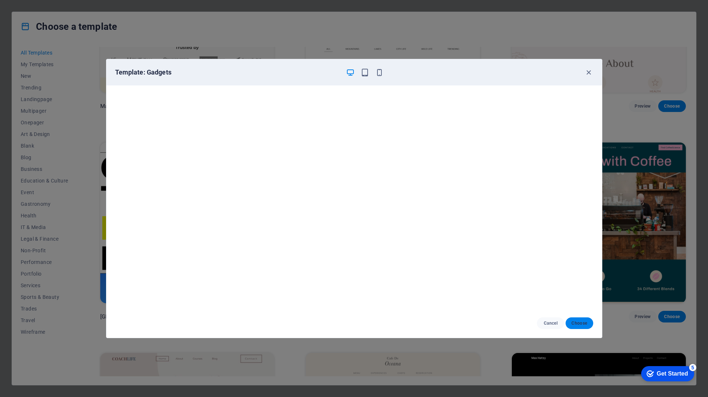  I want to click on div: Get Started, so click(37, 11).